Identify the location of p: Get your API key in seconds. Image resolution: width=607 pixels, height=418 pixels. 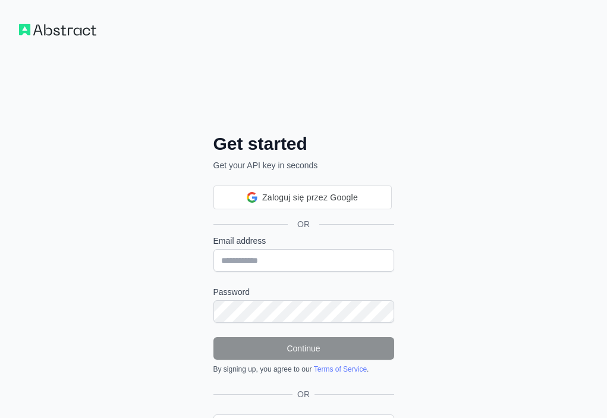
(304, 165).